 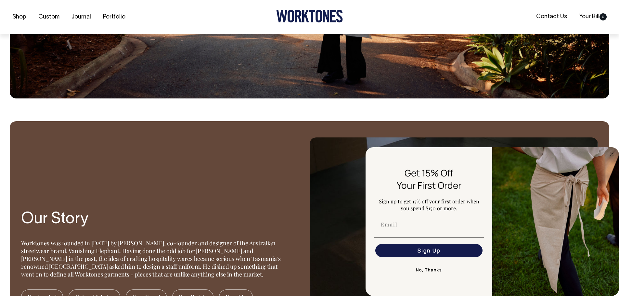 I want to click on a: Custom, so click(x=49, y=17).